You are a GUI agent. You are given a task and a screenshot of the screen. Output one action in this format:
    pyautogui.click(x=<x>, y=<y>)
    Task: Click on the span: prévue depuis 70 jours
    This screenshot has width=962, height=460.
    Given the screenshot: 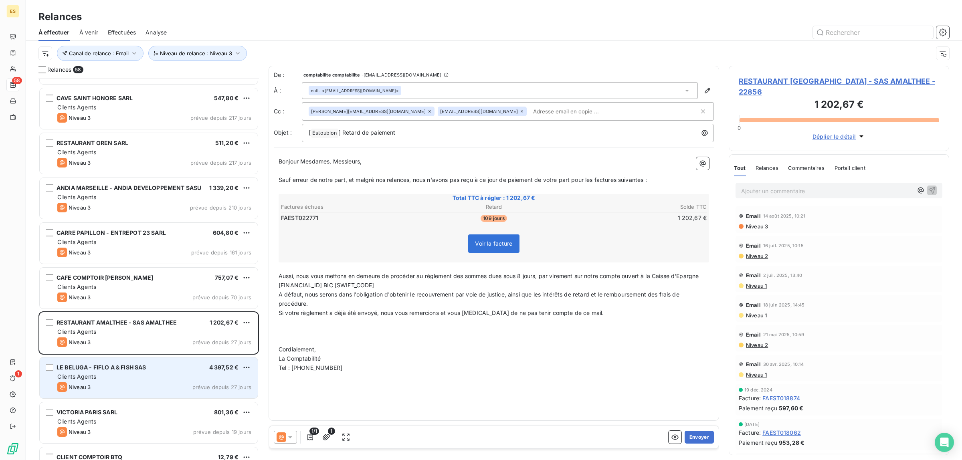 What is the action you would take?
    pyautogui.click(x=222, y=297)
    